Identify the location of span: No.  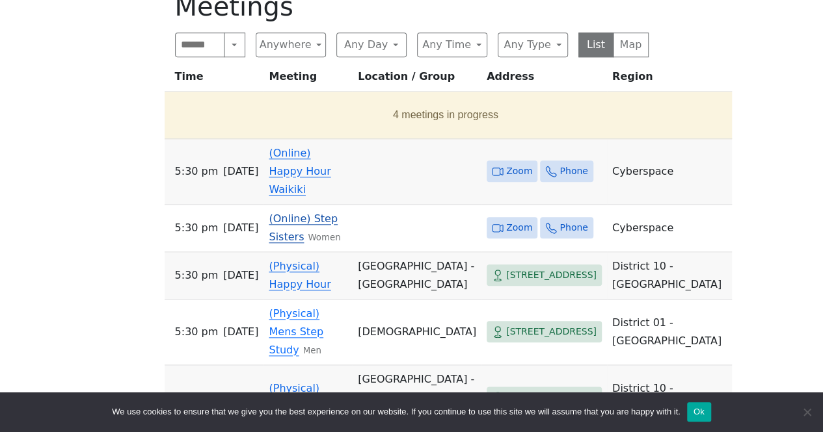
(806, 412).